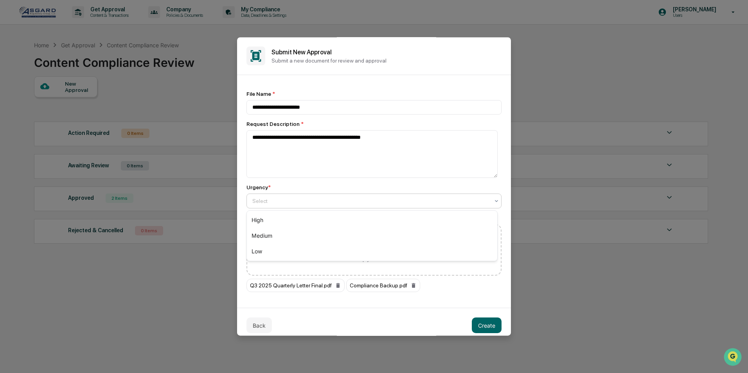  Describe the element at coordinates (32, 117) in the screenshot. I see `span: Data Lookup` at that location.